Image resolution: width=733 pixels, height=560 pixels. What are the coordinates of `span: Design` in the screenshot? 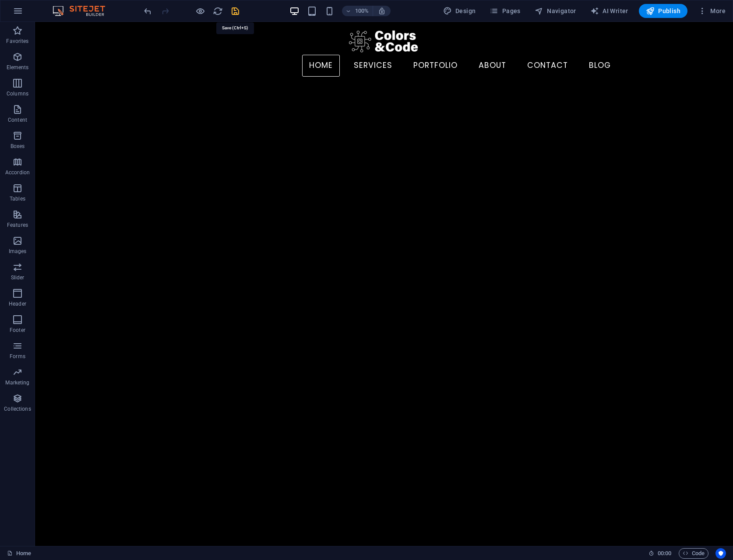 It's located at (459, 11).